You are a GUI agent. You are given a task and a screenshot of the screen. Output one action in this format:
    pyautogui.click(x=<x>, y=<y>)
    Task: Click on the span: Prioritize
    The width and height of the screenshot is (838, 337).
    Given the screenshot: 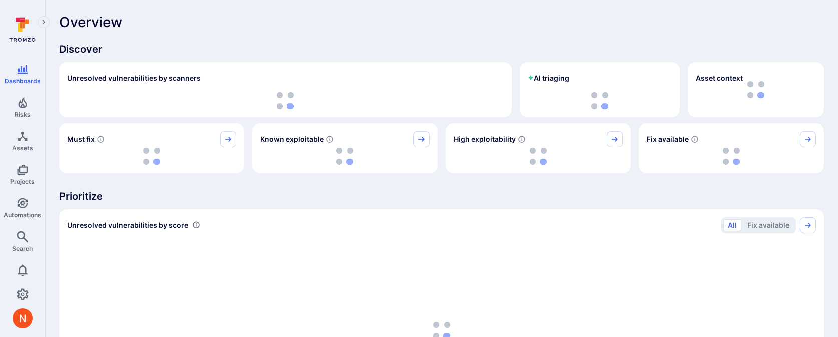 What is the action you would take?
    pyautogui.click(x=441, y=196)
    